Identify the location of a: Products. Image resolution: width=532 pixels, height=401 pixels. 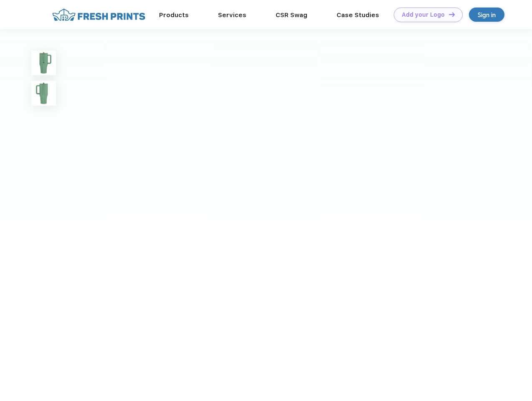
(174, 15).